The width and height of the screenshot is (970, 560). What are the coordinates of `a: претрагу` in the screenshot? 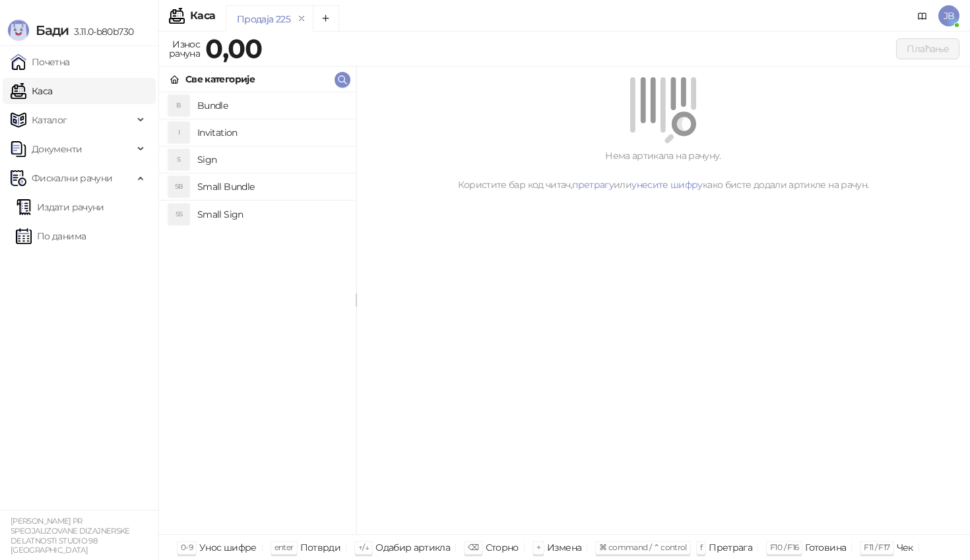 It's located at (593, 185).